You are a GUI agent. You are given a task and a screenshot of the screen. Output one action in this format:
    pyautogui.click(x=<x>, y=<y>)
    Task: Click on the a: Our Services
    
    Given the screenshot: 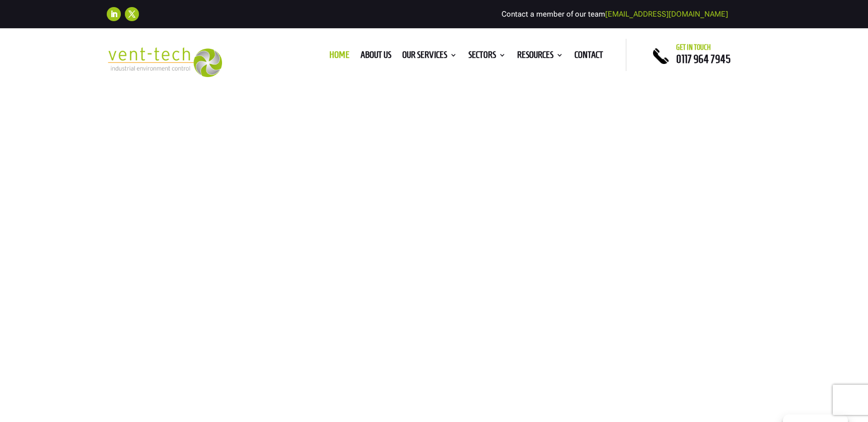 What is the action you would take?
    pyautogui.click(x=430, y=57)
    